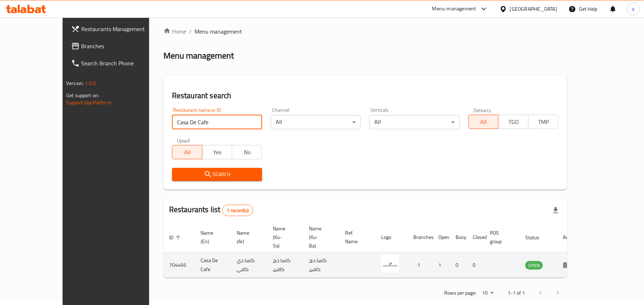  What do you see at coordinates (217, 152) in the screenshot?
I see `button: Yes` at bounding box center [217, 152].